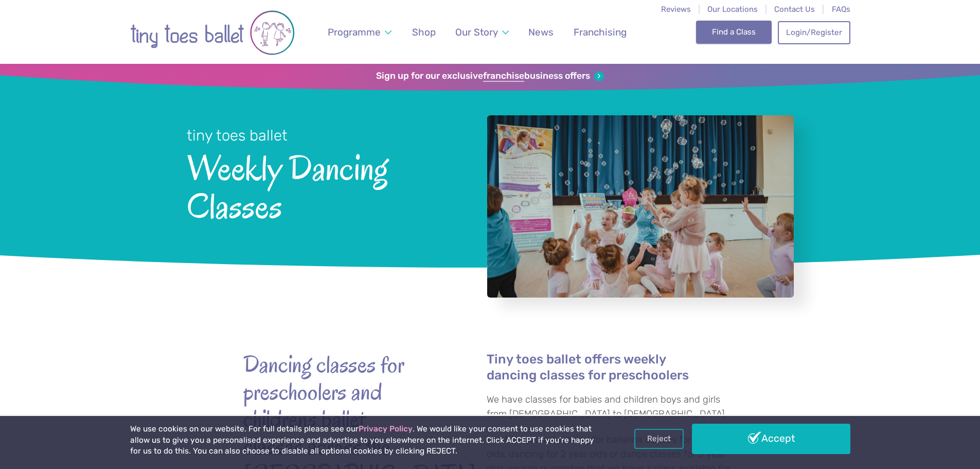  I want to click on a: Privacy Policy, so click(385, 429).